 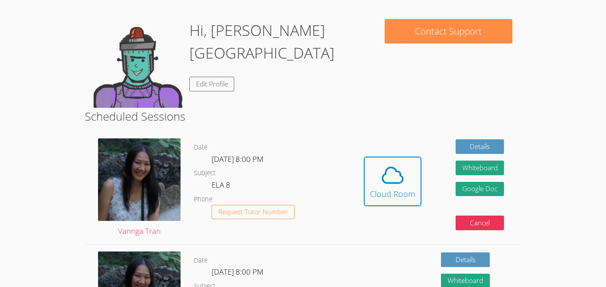 What do you see at coordinates (139, 188) in the screenshot?
I see `a: Vannga Tran` at bounding box center [139, 188].